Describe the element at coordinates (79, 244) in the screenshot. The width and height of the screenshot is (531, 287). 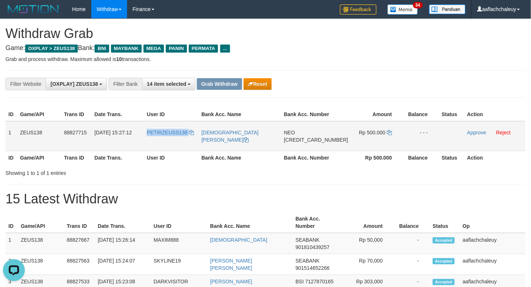
I see `td: 88827667` at that location.